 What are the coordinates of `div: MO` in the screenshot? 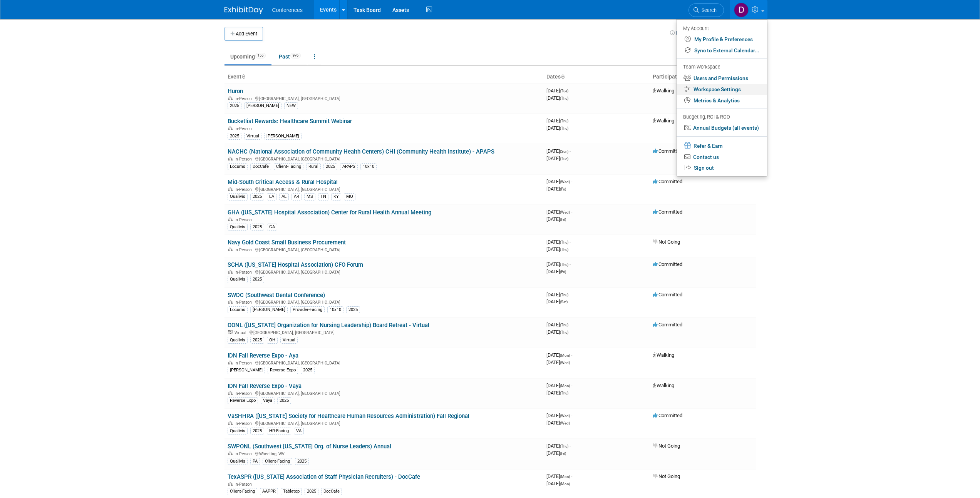 It's located at (349, 197).